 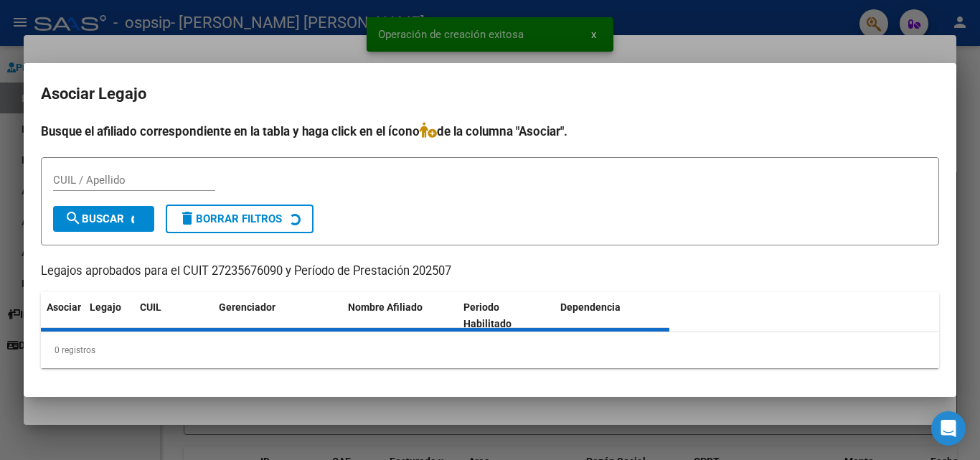 What do you see at coordinates (62, 316) in the screenshot?
I see `datatable-header-cell: Asociar` at bounding box center [62, 316].